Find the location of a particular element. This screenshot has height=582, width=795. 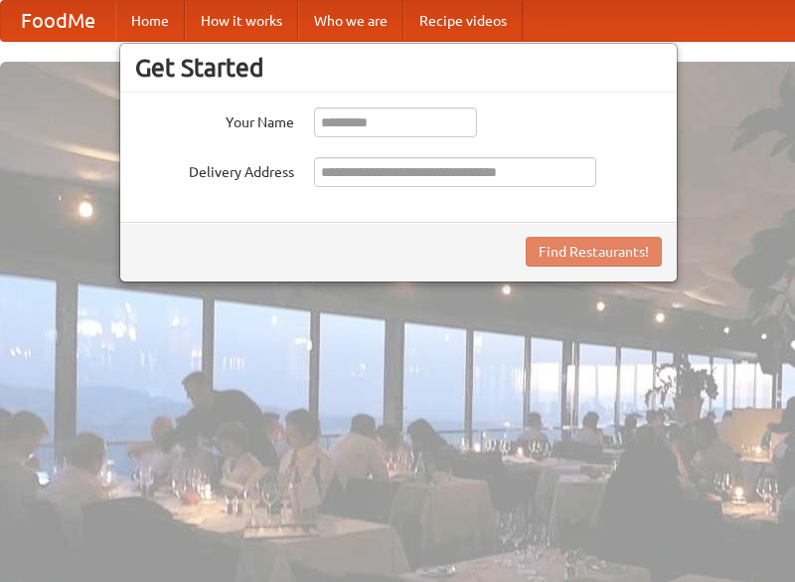

label: Delivery Address is located at coordinates (215, 169).